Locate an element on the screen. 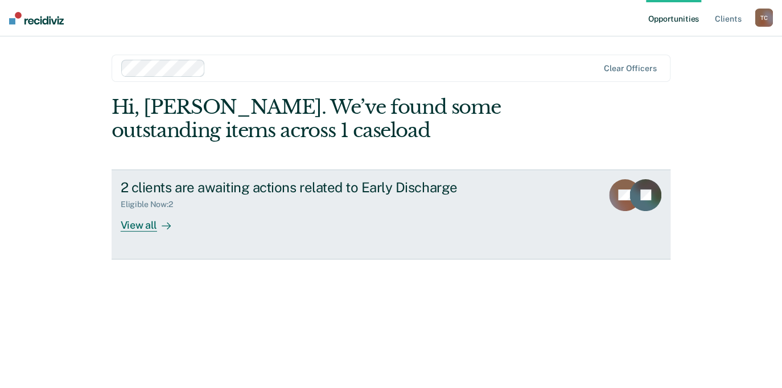  a: 2 clients are awaiting actions related to Early DischargeEligible Now:2View all is located at coordinates (391, 215).